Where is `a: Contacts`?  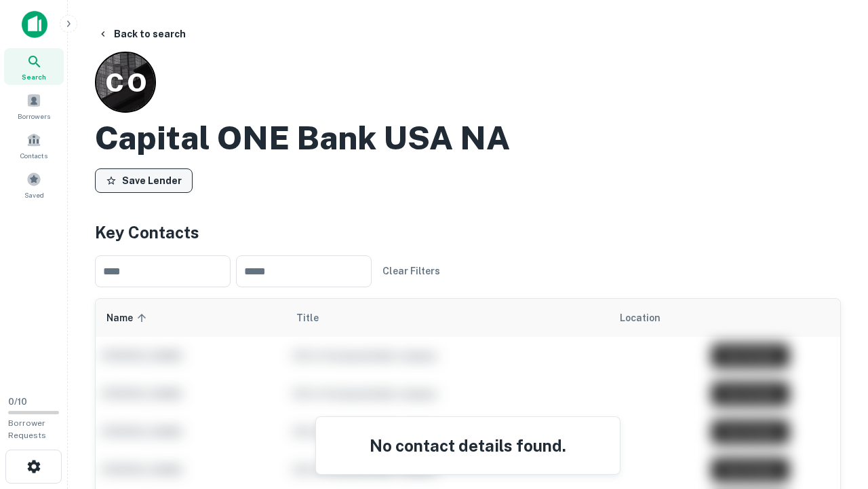 a: Contacts is located at coordinates (34, 145).